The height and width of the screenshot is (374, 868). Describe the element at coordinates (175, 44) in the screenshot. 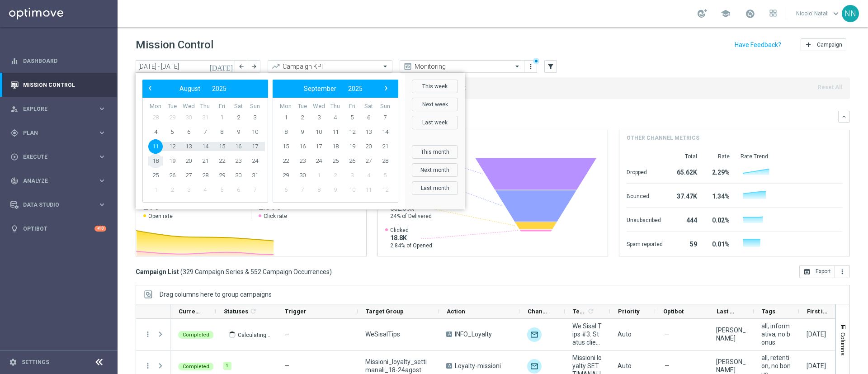

I see `h1: Mission Control` at that location.